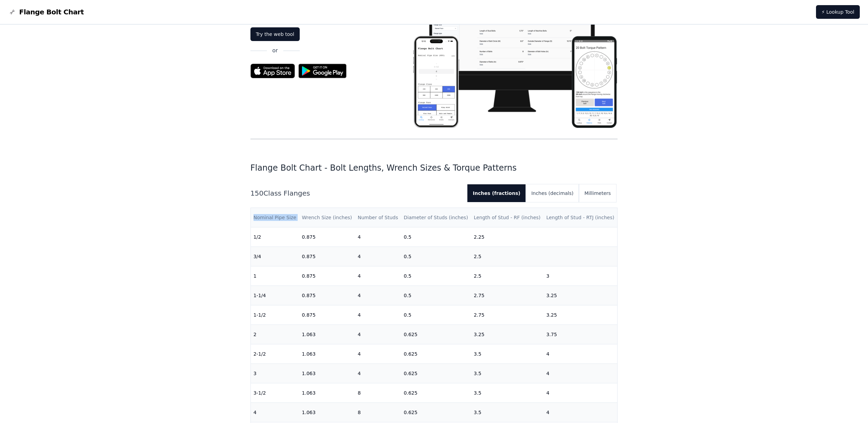 This screenshot has height=423, width=868. Describe the element at coordinates (497, 193) in the screenshot. I see `button: Inches (fractions)` at that location.